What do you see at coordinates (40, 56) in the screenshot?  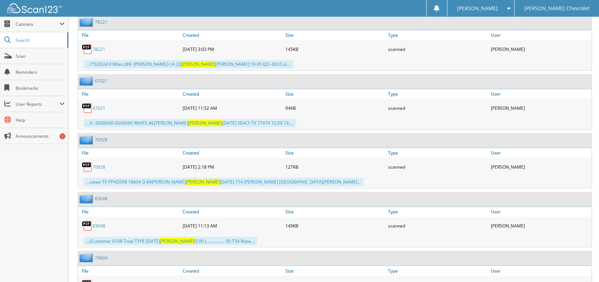 I see `span: Scan` at bounding box center [40, 56].